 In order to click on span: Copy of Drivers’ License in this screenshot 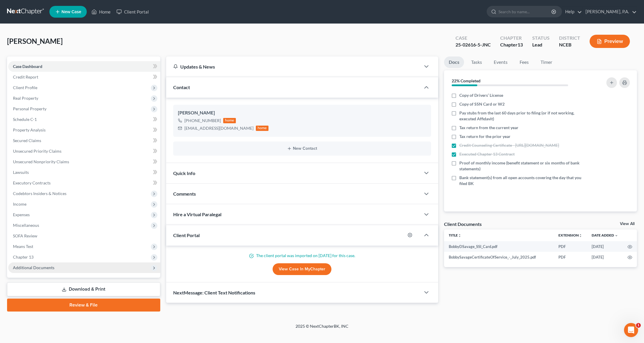, I will do `click(481, 95)`.